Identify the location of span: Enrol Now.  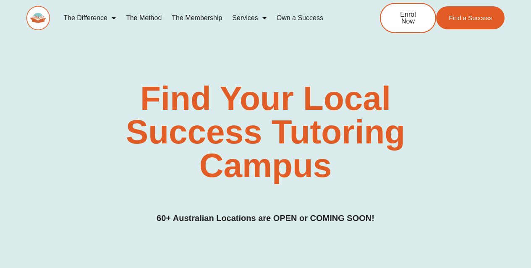
(408, 18).